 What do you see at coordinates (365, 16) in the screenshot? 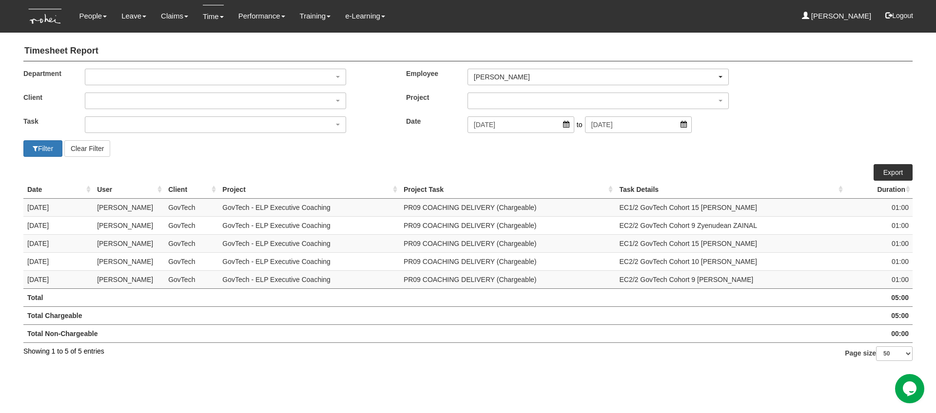
I see `a: e-Learning` at bounding box center [365, 16].